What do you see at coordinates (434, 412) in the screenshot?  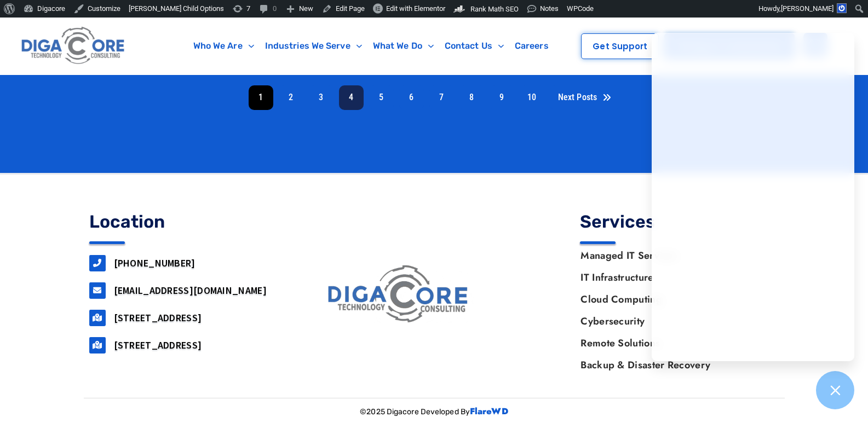 I see `p: ©2025 Digacore Developed By` at bounding box center [434, 412].